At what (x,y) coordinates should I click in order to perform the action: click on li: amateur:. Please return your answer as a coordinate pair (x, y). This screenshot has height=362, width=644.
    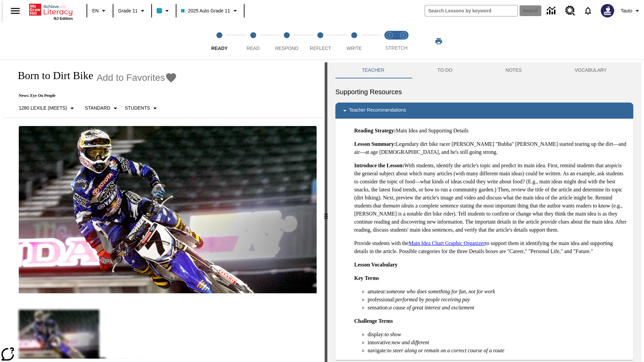
    Looking at the image, I should click on (498, 292).